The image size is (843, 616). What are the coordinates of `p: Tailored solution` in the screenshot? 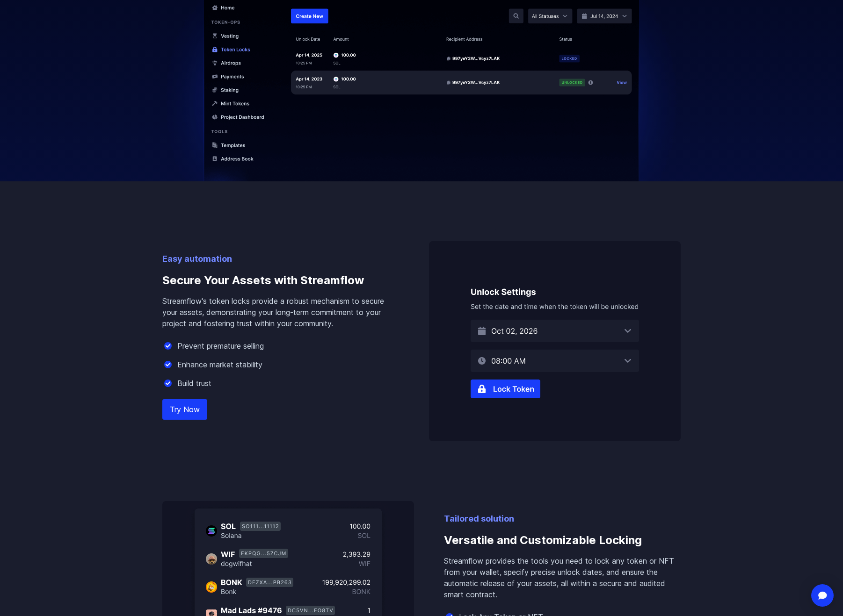 It's located at (563, 519).